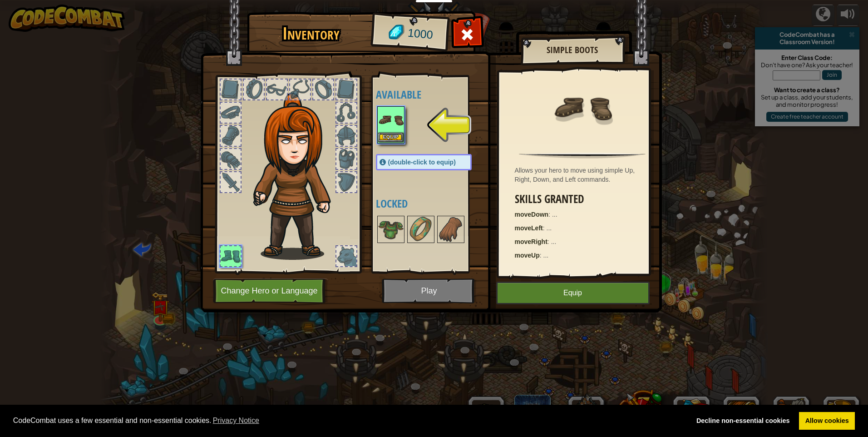 The height and width of the screenshot is (437, 868). Describe the element at coordinates (585, 199) in the screenshot. I see `h3: Skills Granted` at that location.